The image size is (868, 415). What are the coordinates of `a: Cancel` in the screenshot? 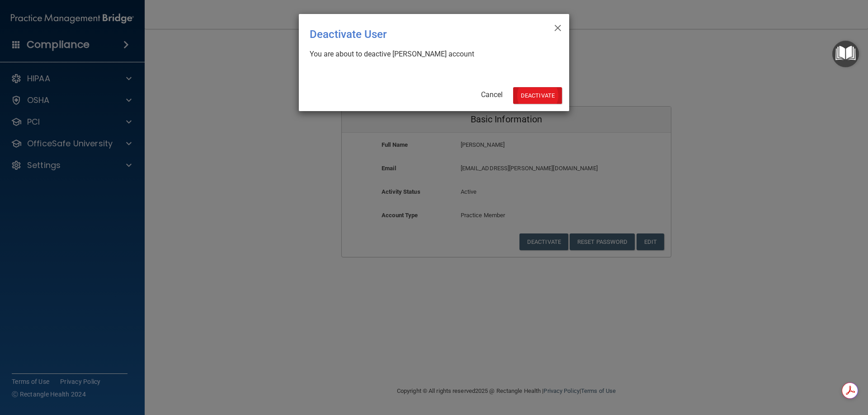 It's located at (492, 94).